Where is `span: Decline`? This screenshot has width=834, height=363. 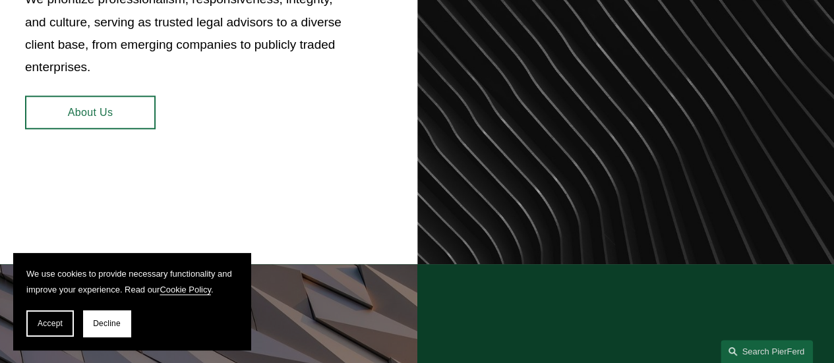 span: Decline is located at coordinates (107, 324).